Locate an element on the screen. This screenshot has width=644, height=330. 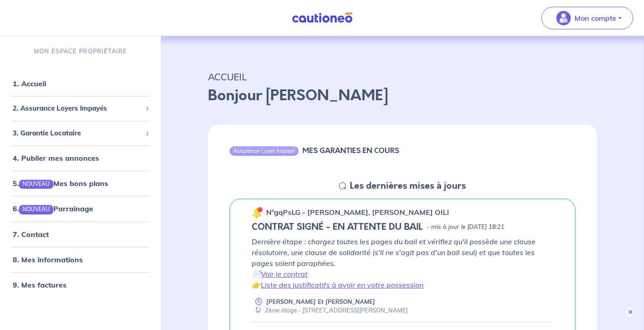
div: 6.NOUVEAUParrainage is located at coordinates (81, 209).